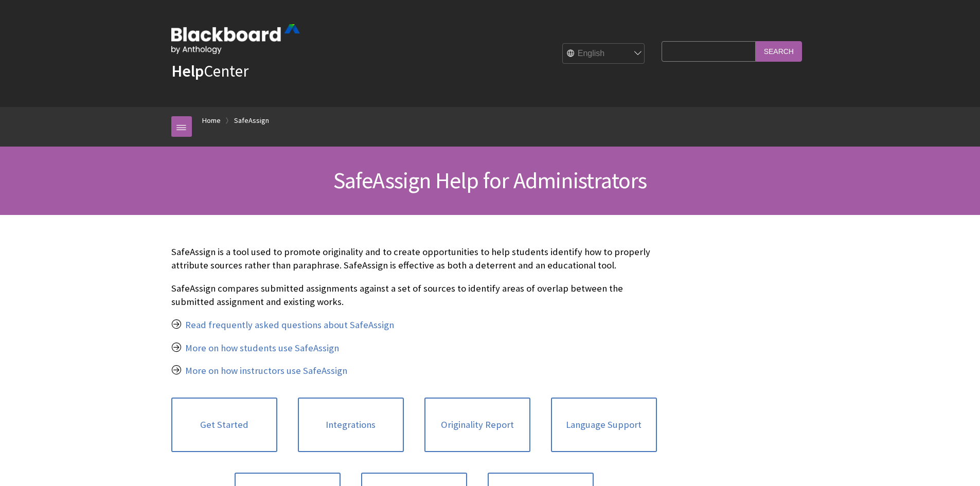 The image size is (980, 486). Describe the element at coordinates (210, 71) in the screenshot. I see `a: HelpCenter` at that location.